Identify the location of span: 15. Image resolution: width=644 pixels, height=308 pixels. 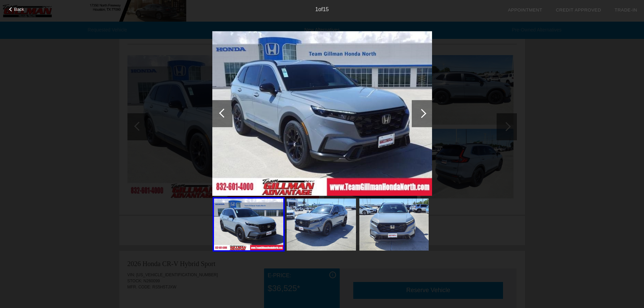
(326, 9).